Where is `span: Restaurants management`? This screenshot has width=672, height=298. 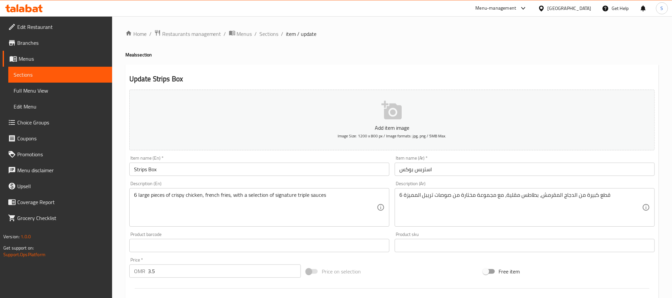 span: Restaurants management is located at coordinates (192, 34).